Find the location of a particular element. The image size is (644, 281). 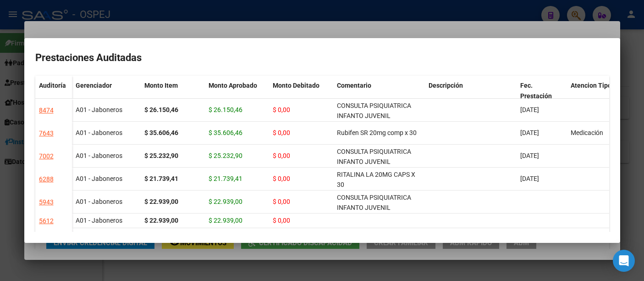

datatable-header-cell: Monto Item is located at coordinates (173, 95).